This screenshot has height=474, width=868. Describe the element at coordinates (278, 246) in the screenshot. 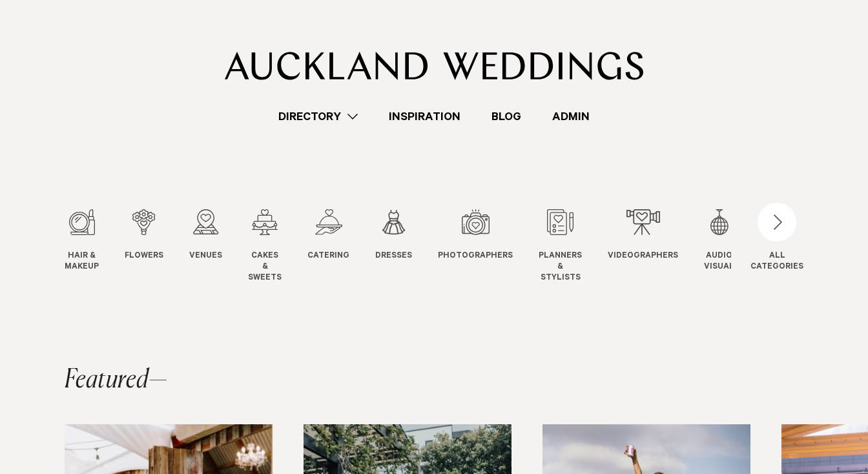

I see `swiper-slide: 4 / 12` at that location.